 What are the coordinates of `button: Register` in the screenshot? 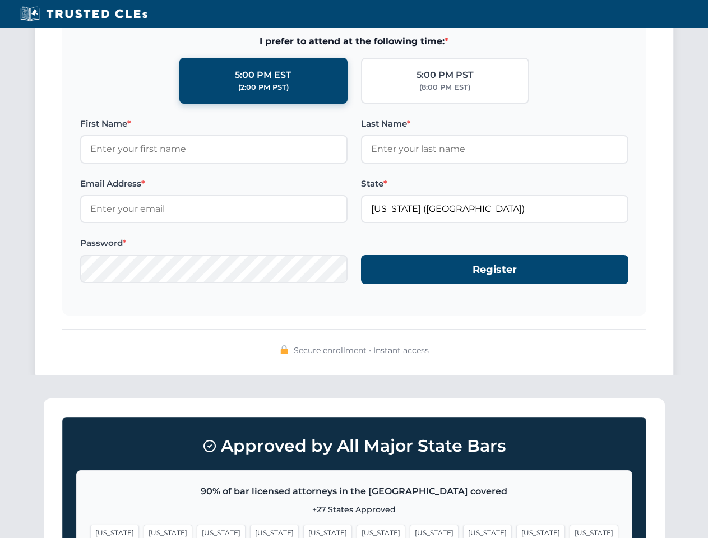 It's located at (494, 270).